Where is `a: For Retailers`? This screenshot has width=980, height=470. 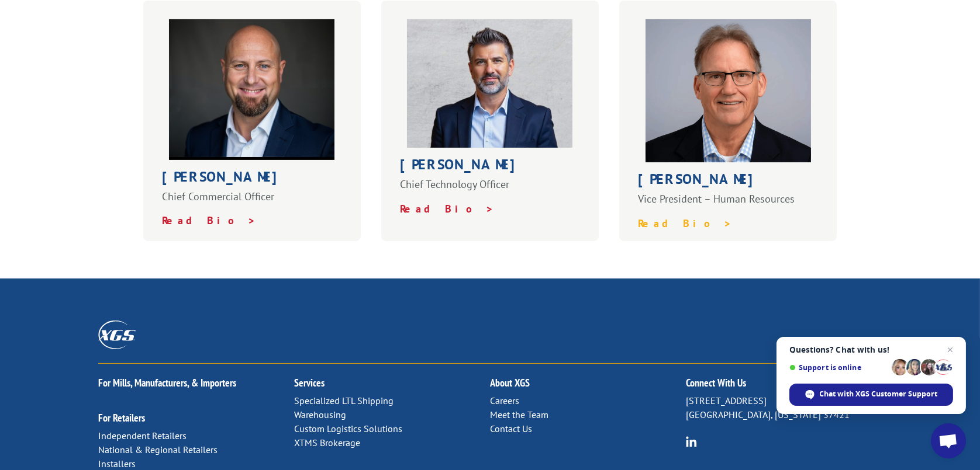 a: For Retailers is located at coordinates (121, 417).